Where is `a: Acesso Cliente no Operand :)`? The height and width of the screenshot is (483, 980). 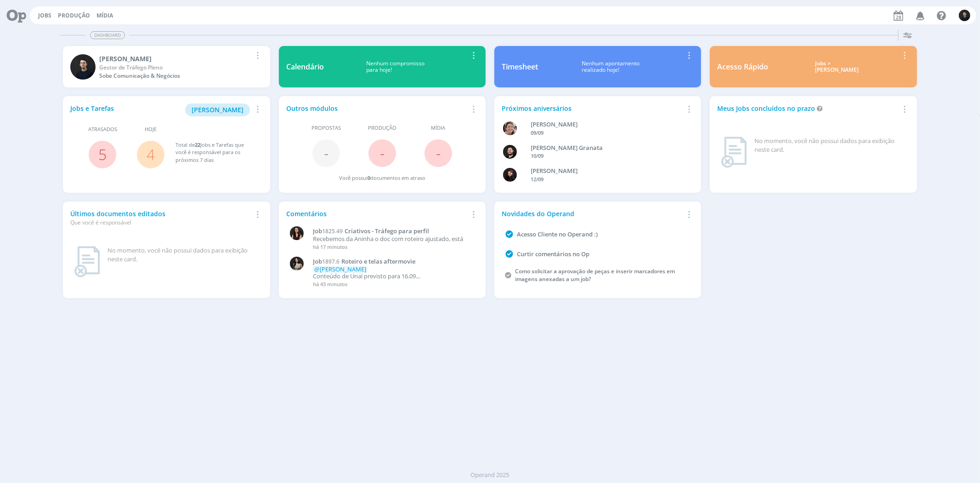 a: Acesso Cliente no Operand :) is located at coordinates (557, 234).